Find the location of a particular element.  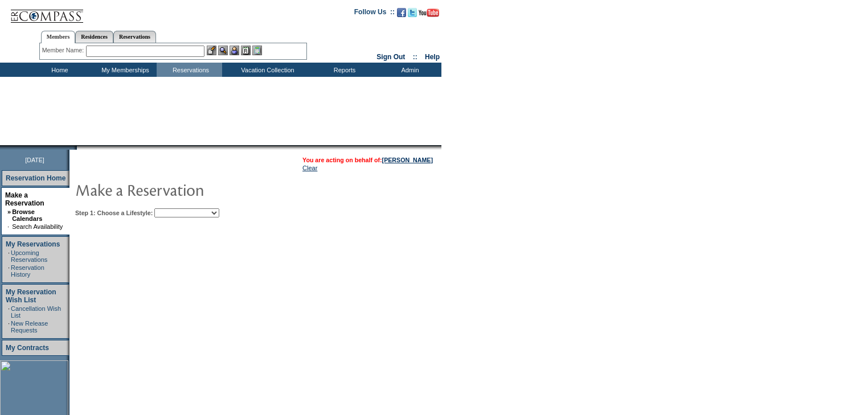

img: b_calculator.gif is located at coordinates (257, 50).